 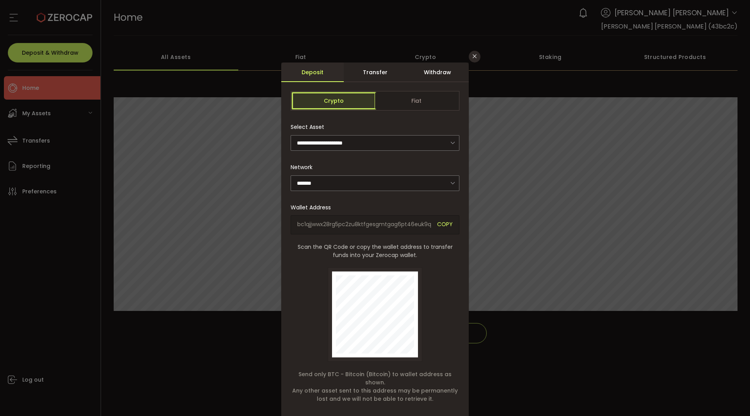 What do you see at coordinates (364, 225) in the screenshot?
I see `span: bc1qjjwwx28rg5pc2zu8ktfgesgmtgag6pt46euk9q` at bounding box center [364, 225].